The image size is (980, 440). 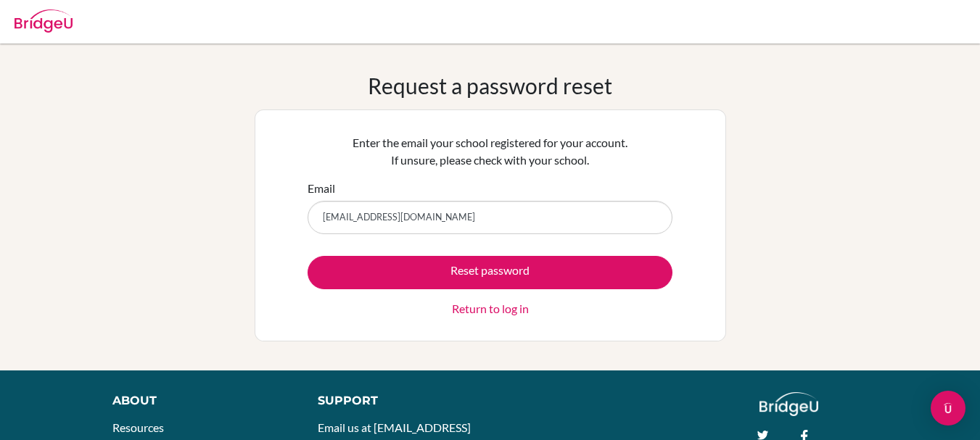 I want to click on button: Reset password, so click(x=490, y=272).